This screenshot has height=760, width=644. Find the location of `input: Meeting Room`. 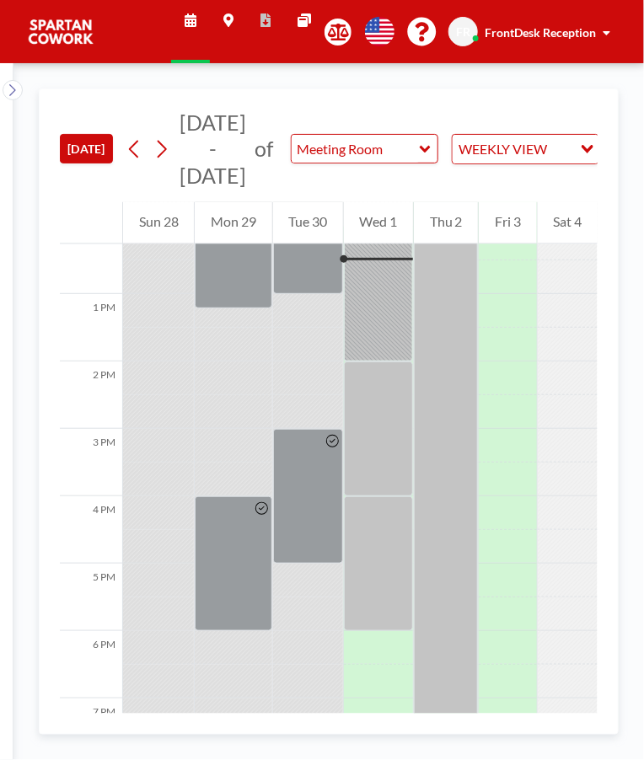

input: Meeting Room is located at coordinates (356, 148).